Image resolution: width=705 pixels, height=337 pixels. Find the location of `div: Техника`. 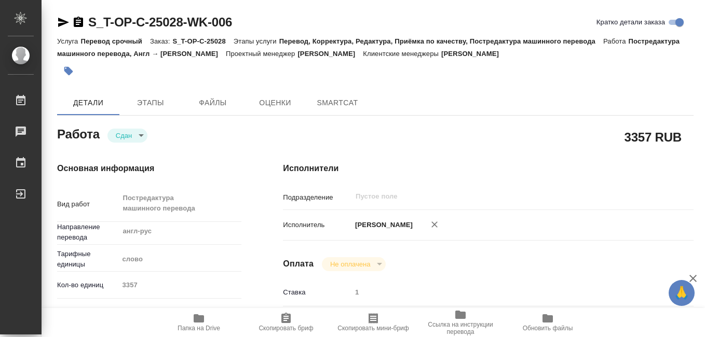

div: Техника is located at coordinates (180, 312).